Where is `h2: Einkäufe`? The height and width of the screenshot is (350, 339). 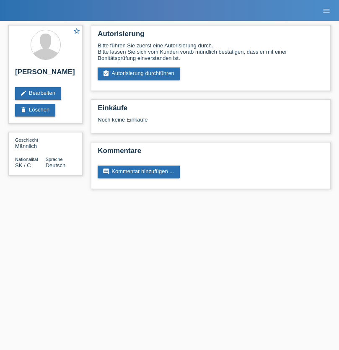
h2: Einkäufe is located at coordinates (211, 110).